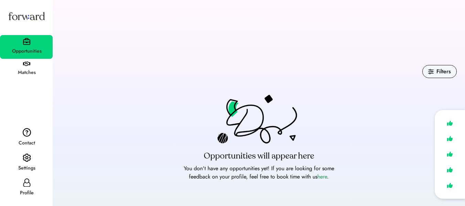 This screenshot has width=465, height=206. What do you see at coordinates (259, 173) in the screenshot?
I see `div: You don't have any opportunities yet! If you are looking for some feedback on your profile, feel ...` at bounding box center [259, 173].